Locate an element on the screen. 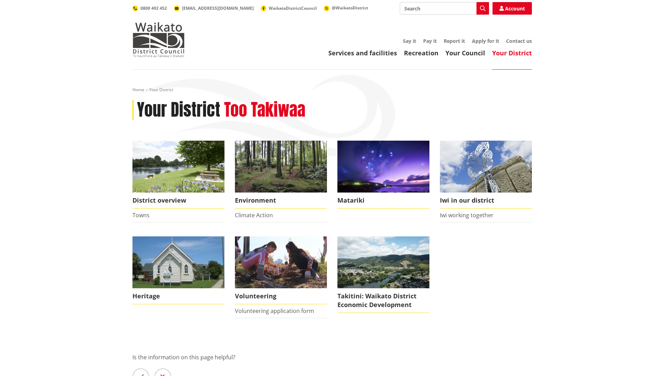  a: 0800 492 452 is located at coordinates (150, 8).